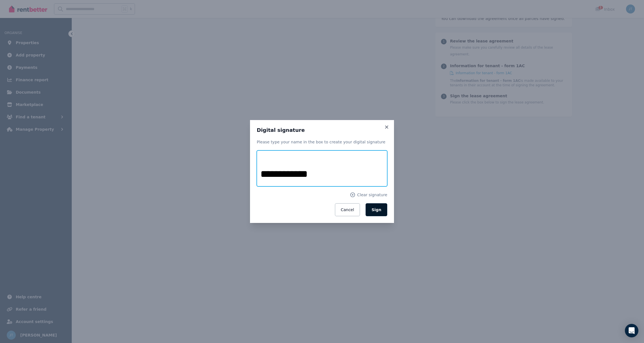 The image size is (644, 343). Describe the element at coordinates (348, 210) in the screenshot. I see `button: Cancel` at that location.